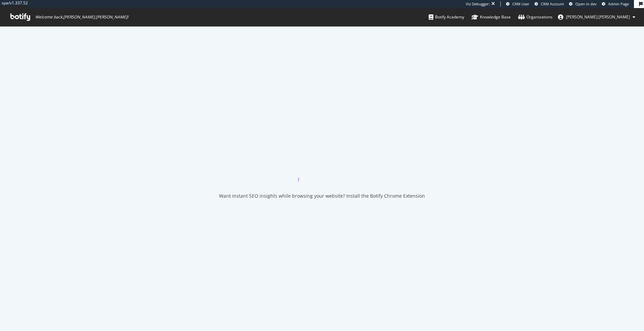  I want to click on a: Open in dev, so click(583, 4).